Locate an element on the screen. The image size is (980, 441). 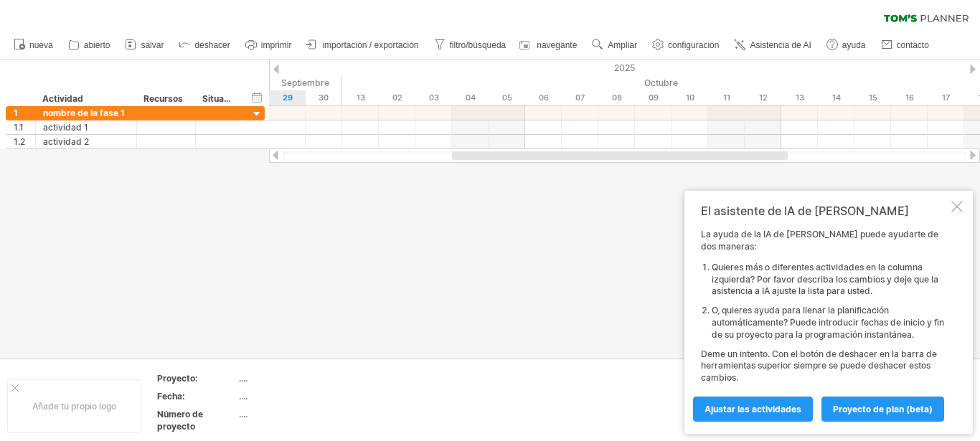
div: Miércoles 8 de octubre de 2025 is located at coordinates (616, 97).